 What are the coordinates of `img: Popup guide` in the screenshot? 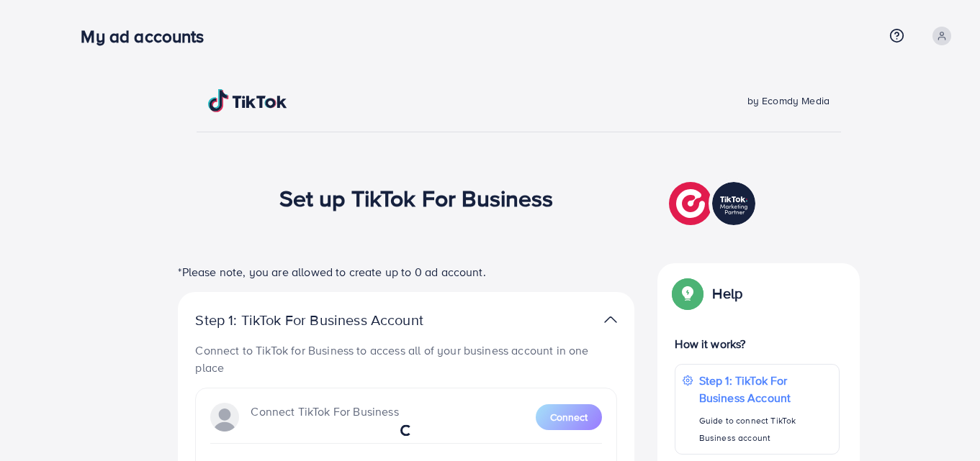 It's located at (688, 294).